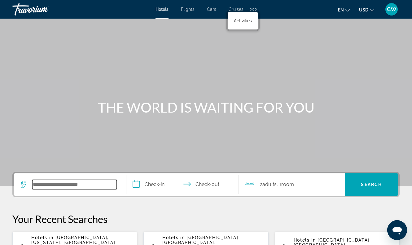 Image resolution: width=412 pixels, height=245 pixels. What do you see at coordinates (206, 184) in the screenshot?
I see `div: Search widget` at bounding box center [206, 184].